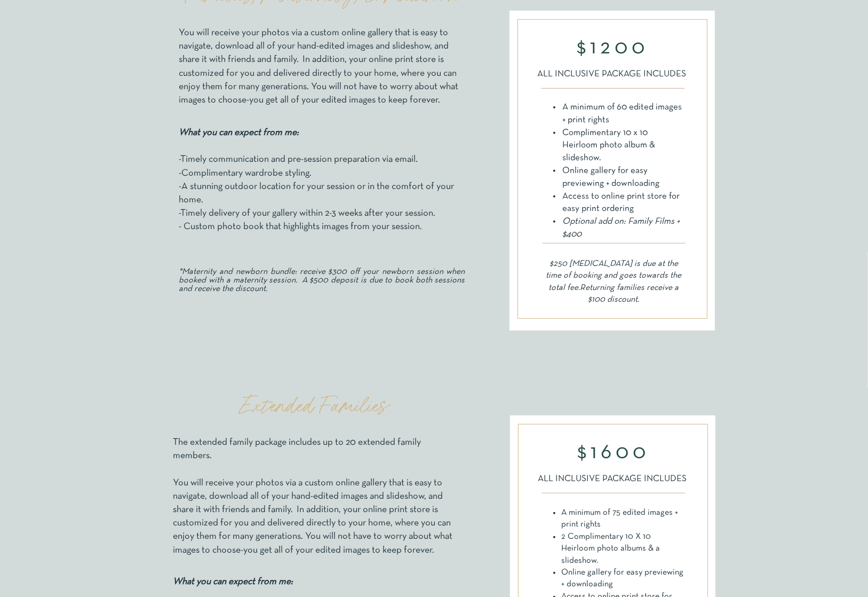 The height and width of the screenshot is (597, 868). What do you see at coordinates (322, 281) in the screenshot?
I see `i: *Maternity and newborn bundle: receive $300 off your newborn session when booked with a maternity...` at bounding box center [322, 281].